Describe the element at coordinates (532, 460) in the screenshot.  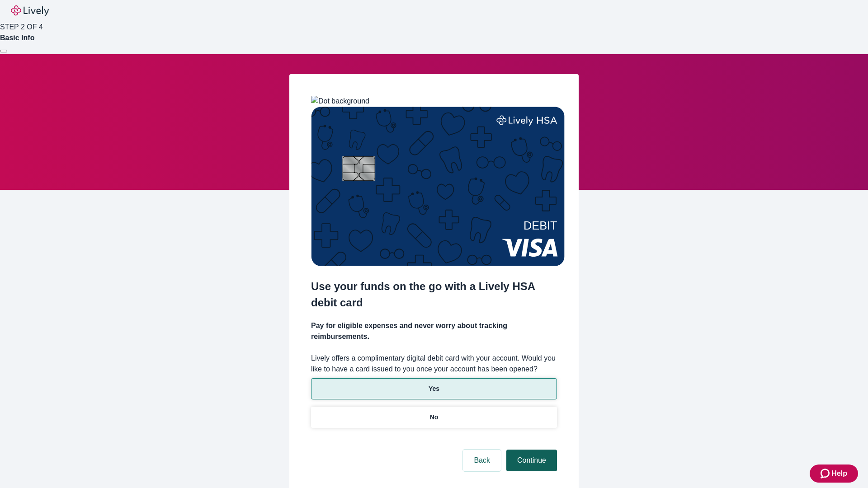
I see `button: Continue` at that location.